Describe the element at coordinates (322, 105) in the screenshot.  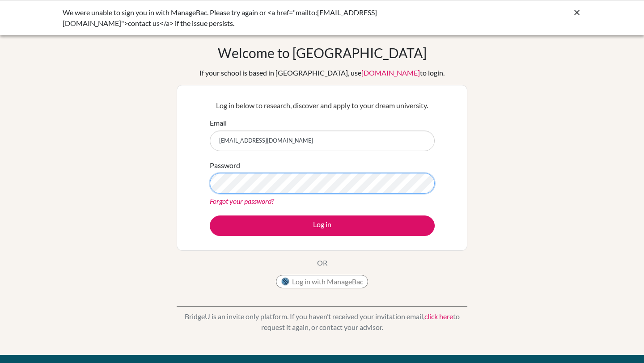
I see `p: Log in below to research, discover and apply to your dream university.` at that location.